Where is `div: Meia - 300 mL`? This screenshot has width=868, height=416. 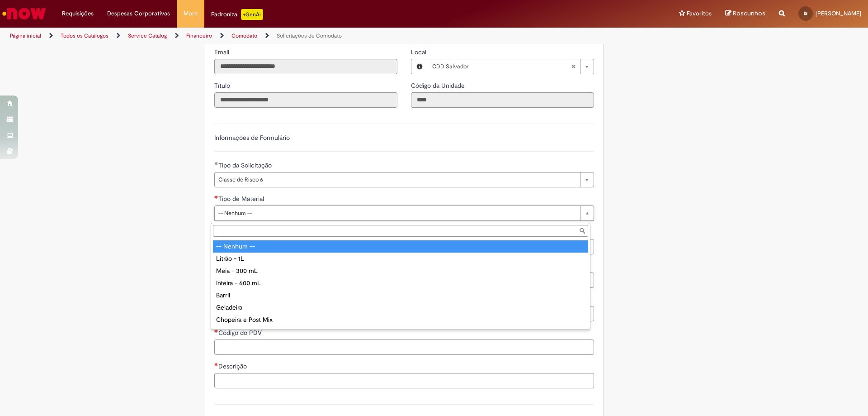
div: Meia - 300 mL is located at coordinates (400, 271).